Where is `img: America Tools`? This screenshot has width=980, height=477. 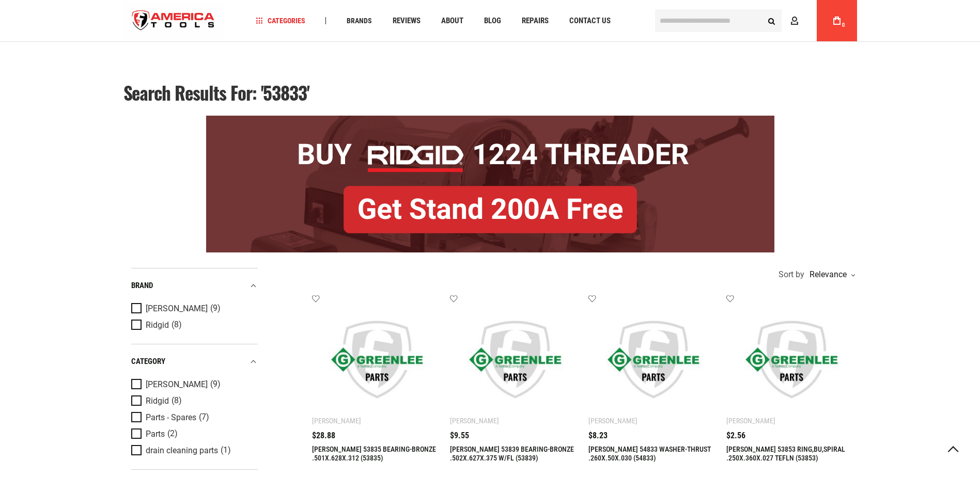
img: America Tools is located at coordinates (174, 21).